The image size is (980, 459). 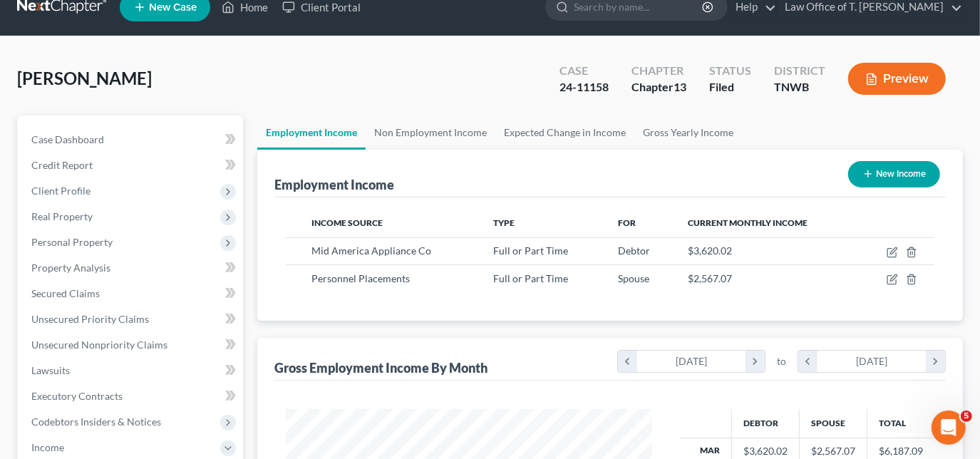 What do you see at coordinates (132, 396) in the screenshot?
I see `a: Executory Contracts` at bounding box center [132, 396].